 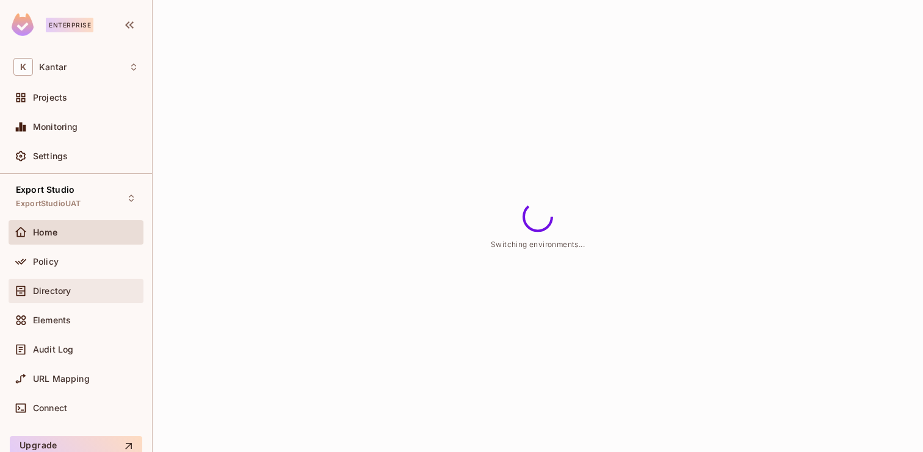 I want to click on span: Export Studio, so click(x=45, y=190).